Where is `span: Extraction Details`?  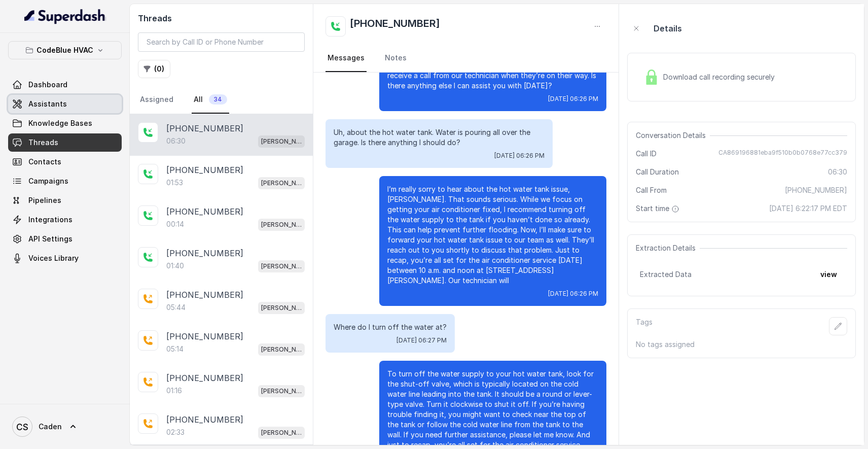 span: Extraction Details is located at coordinates (667, 248).